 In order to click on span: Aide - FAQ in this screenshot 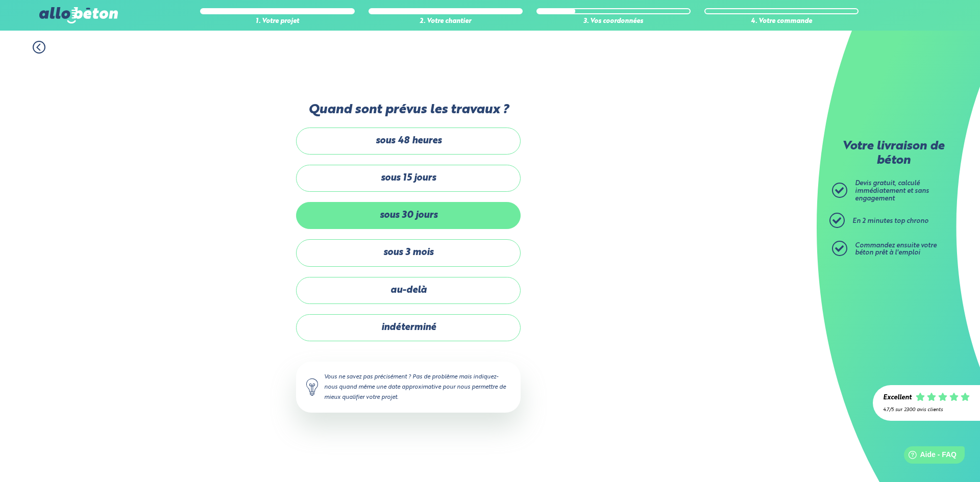, I will do `click(49, 12)`.